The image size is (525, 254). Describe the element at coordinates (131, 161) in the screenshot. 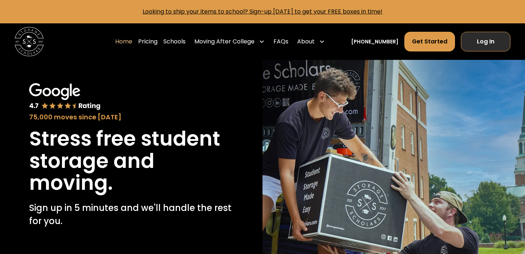

I see `h1: Stress free student storage and moving.` at that location.